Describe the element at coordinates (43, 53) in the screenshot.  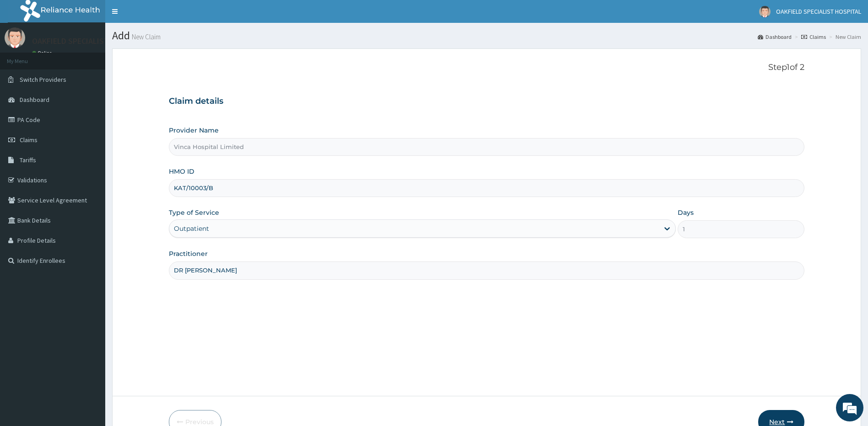
I see `a: Online` at that location.